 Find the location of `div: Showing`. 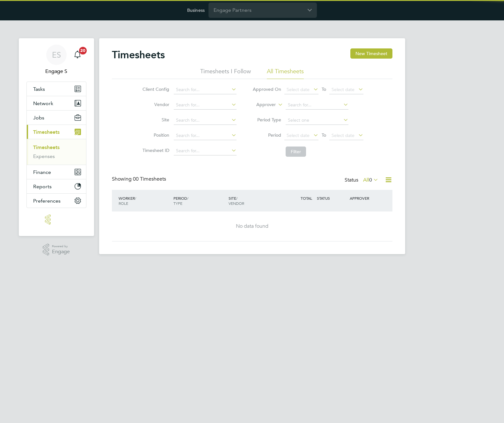

div: Showing is located at coordinates (140, 179).